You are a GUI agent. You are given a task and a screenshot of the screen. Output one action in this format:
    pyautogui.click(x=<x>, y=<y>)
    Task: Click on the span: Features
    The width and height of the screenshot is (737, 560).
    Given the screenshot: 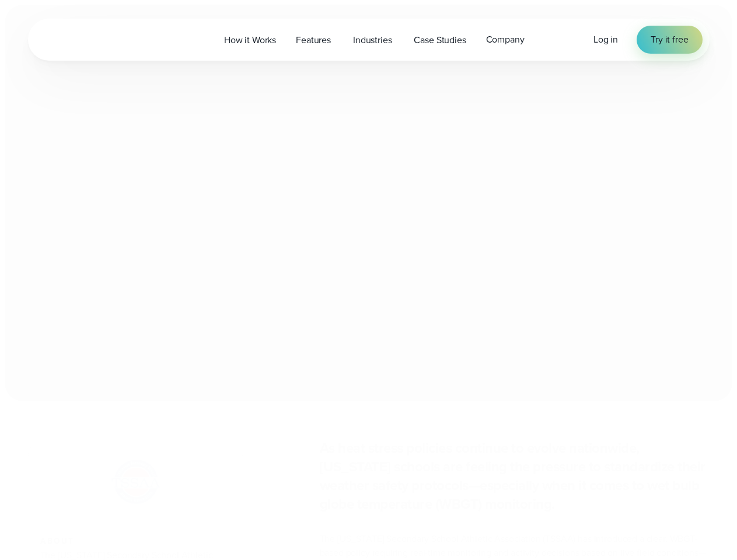 What is the action you would take?
    pyautogui.click(x=313, y=41)
    